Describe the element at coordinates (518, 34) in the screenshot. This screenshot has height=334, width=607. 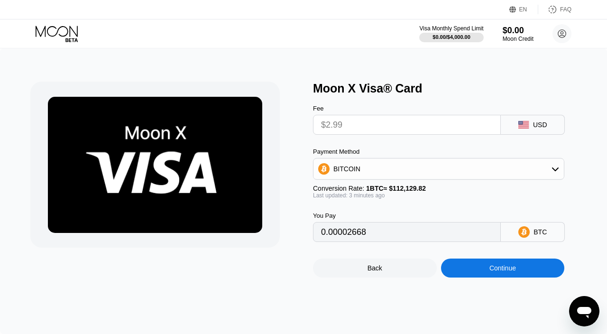
I see `div: $0.00Moon Credit` at that location.